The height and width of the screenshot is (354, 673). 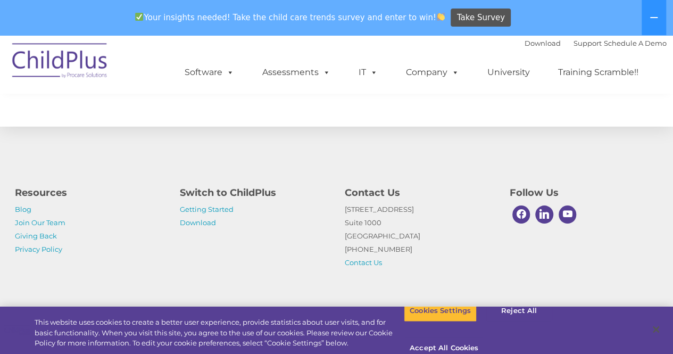 I want to click on a: Support, so click(x=588, y=43).